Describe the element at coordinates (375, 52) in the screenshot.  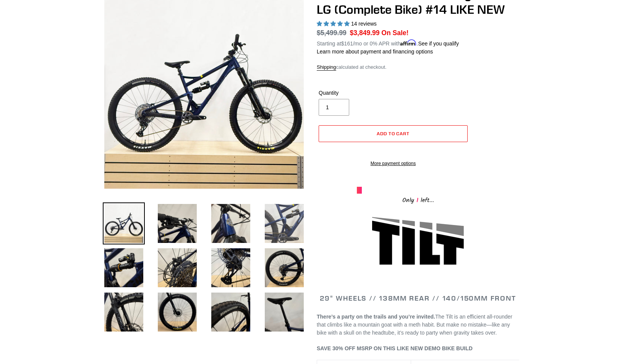
I see `a: Learn more about payment and financing options` at that location.